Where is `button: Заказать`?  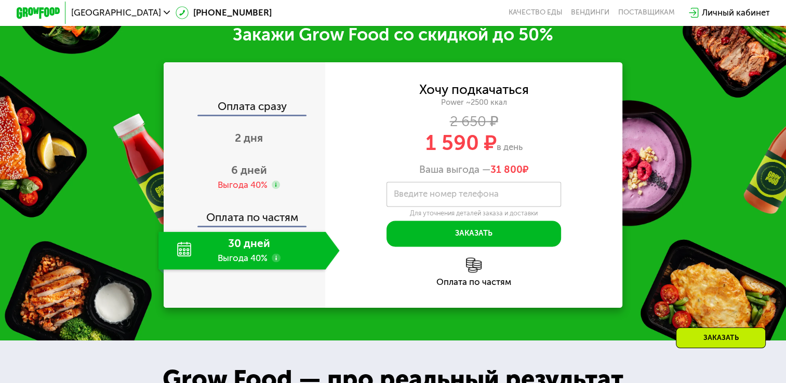 button: Заказать is located at coordinates (474, 234).